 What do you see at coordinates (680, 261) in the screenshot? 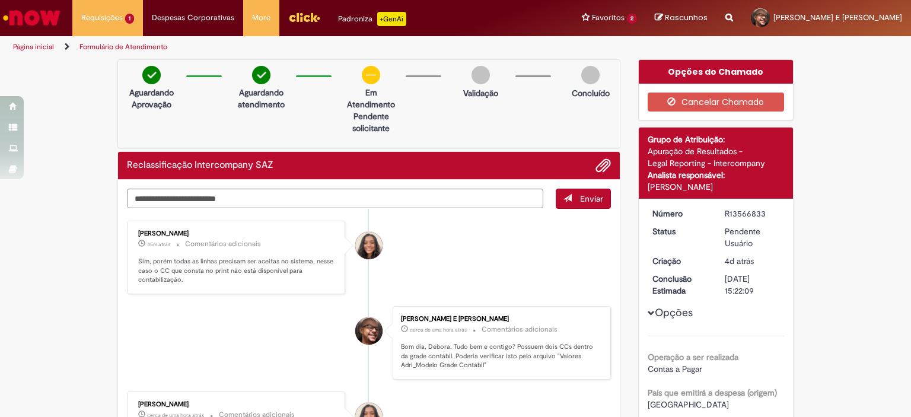
I see `dt: Criação` at bounding box center [680, 261].